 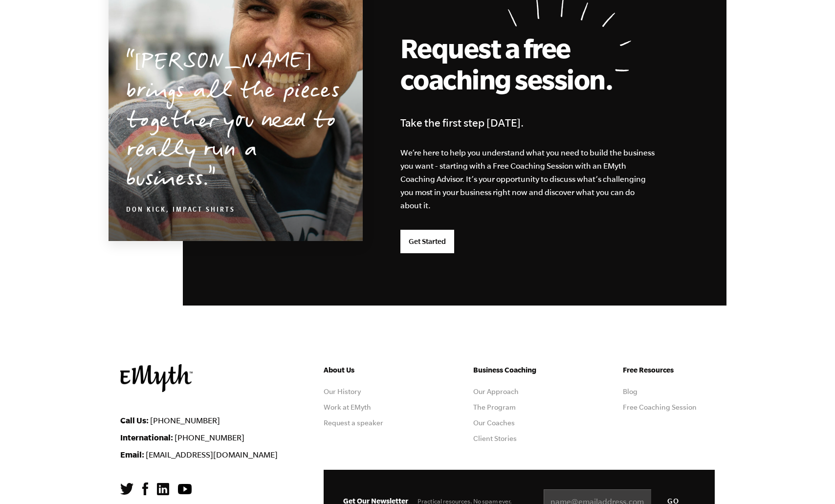 I want to click on h2: Request a free coaching session., so click(x=511, y=64).